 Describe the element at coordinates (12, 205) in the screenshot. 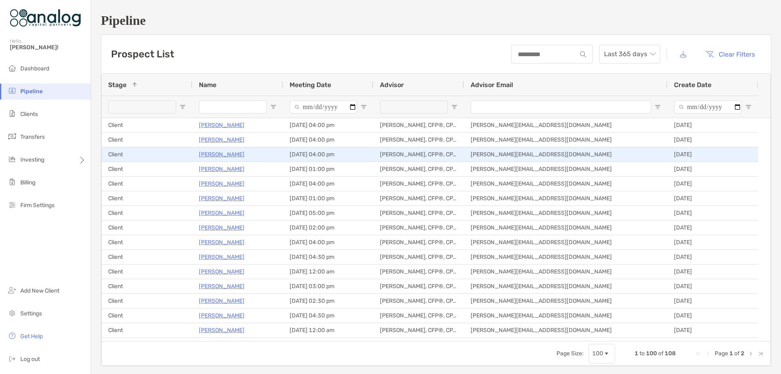

I see `img: firm-settings icon` at that location.